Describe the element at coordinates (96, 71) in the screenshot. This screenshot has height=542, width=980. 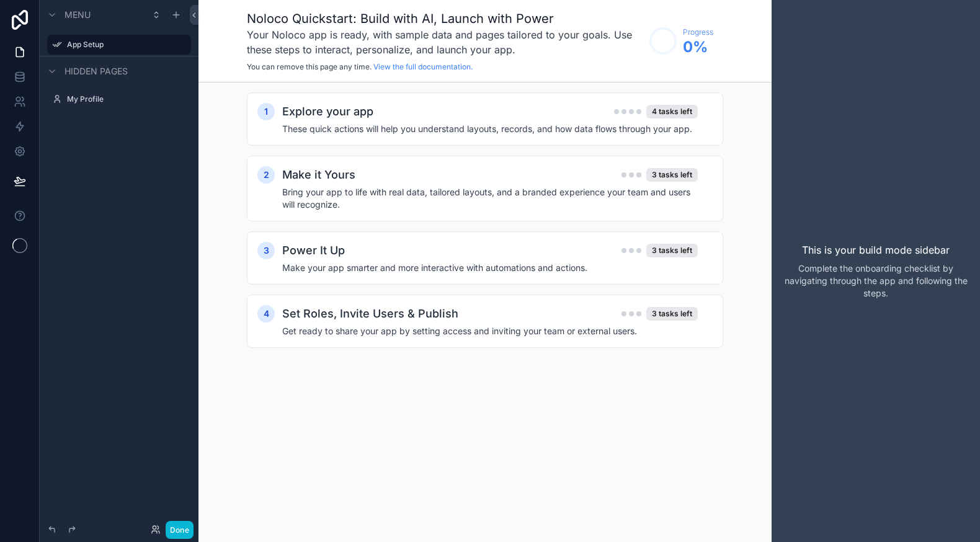
I see `span: Hidden pages` at that location.